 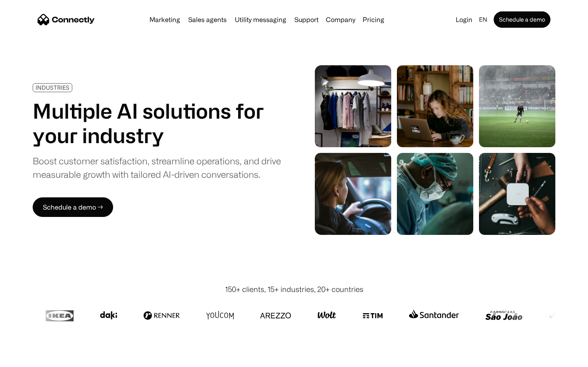 What do you see at coordinates (521, 20) in the screenshot?
I see `a: Schedule a demo` at bounding box center [521, 20].